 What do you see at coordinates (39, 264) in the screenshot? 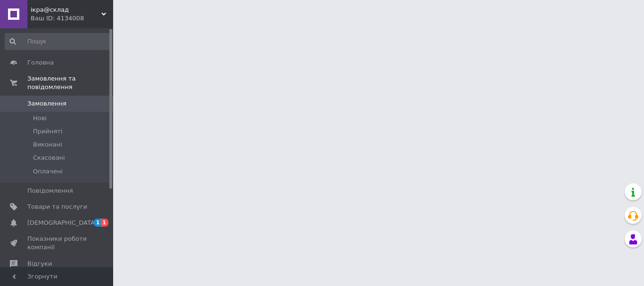
I see `span: Відгуки` at bounding box center [39, 264].